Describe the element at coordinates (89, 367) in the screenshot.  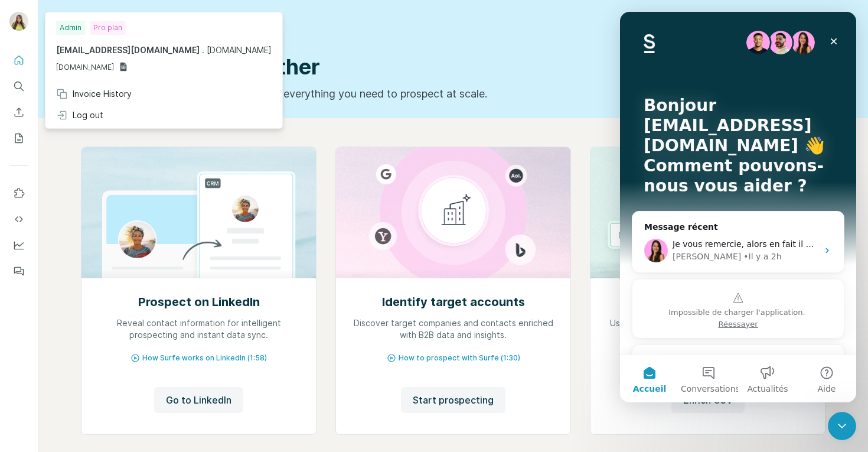
I see `button: Conversations` at that location.